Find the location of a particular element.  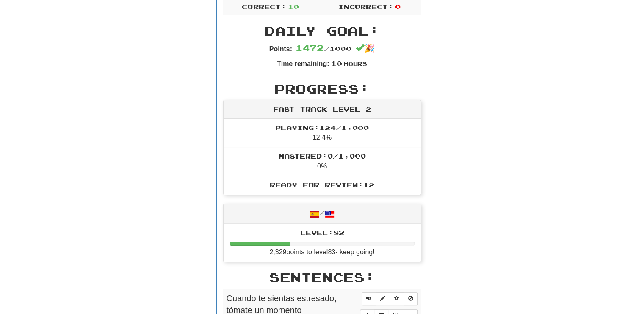

div: Fast Track Level 2 is located at coordinates (322, 110).